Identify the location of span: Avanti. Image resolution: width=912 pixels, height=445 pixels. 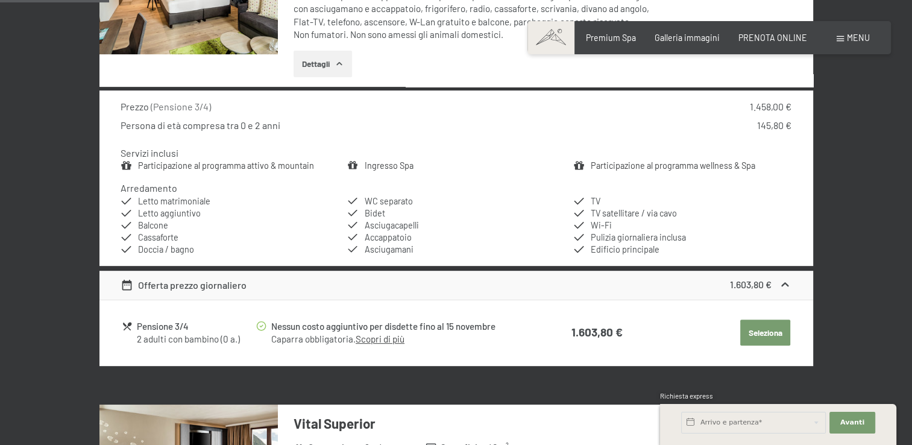
(852, 422).